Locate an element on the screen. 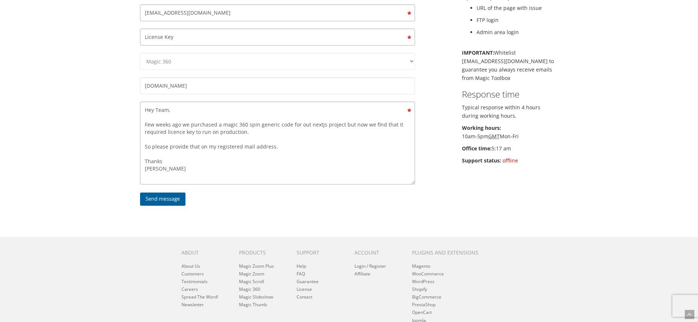 This screenshot has height=322, width=698. a: Magic Slideshow is located at coordinates (256, 296).